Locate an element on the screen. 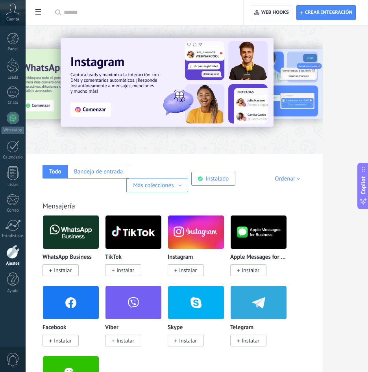  span: Copilot is located at coordinates (363, 186).